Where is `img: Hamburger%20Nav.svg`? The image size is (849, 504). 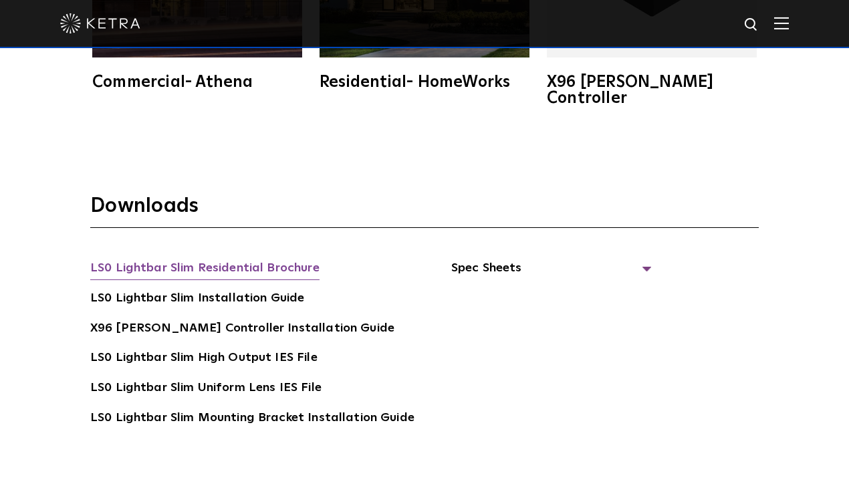 img: Hamburger%20Nav.svg is located at coordinates (781, 23).